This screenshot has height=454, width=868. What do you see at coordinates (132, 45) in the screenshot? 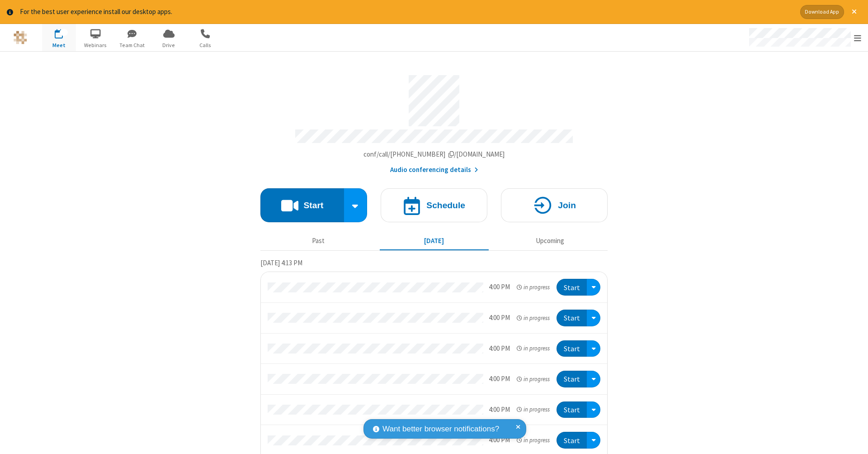
I see `span: Team Chat` at bounding box center [132, 45].